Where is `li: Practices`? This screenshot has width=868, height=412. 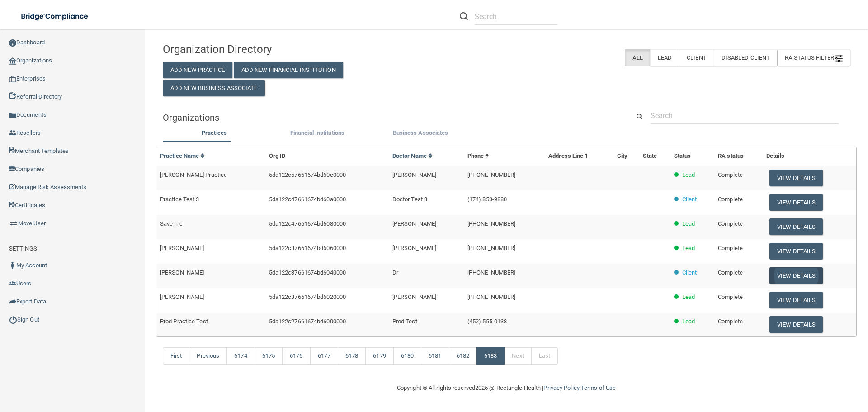 li: Practices is located at coordinates (215, 134).